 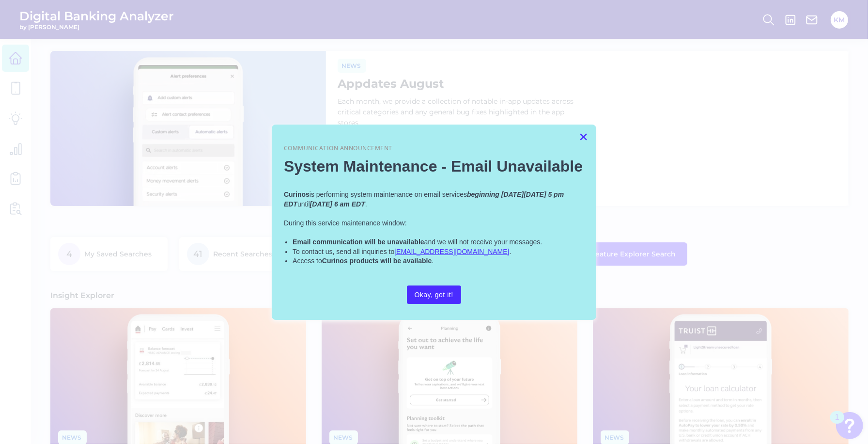 I want to click on p: During this service maintenance window:, so click(x=434, y=224).